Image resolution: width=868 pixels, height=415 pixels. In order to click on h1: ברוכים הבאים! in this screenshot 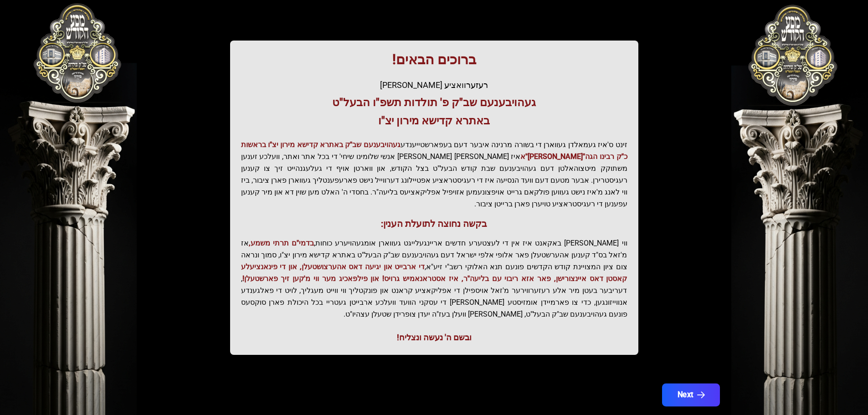, I will do `click(434, 60)`.